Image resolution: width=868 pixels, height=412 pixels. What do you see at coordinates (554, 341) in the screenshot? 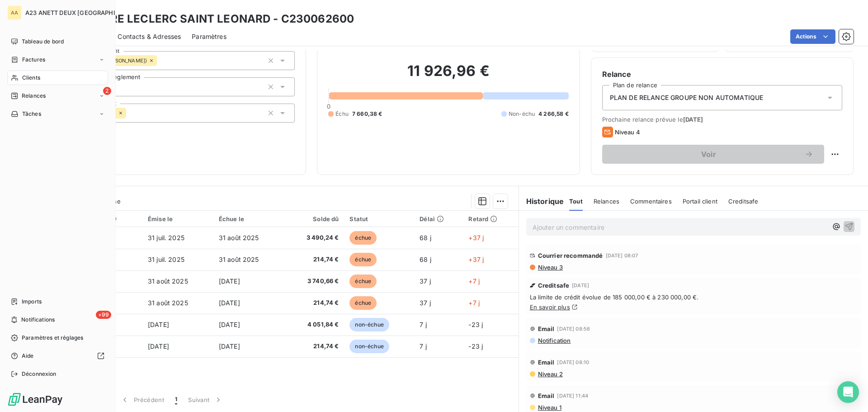
I see `span: Notification` at bounding box center [554, 341].